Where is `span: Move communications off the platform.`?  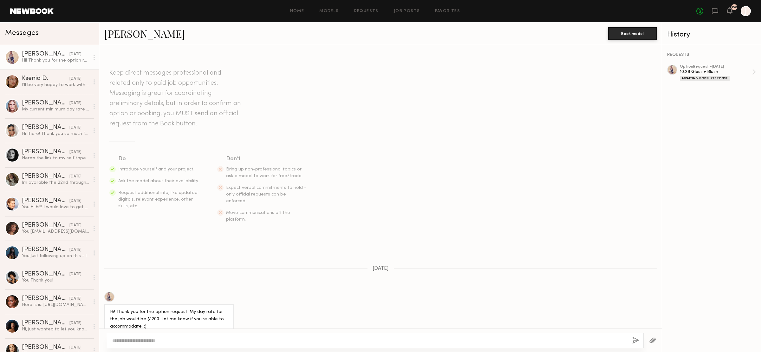 span: Move communications off the platform. is located at coordinates (258, 216).